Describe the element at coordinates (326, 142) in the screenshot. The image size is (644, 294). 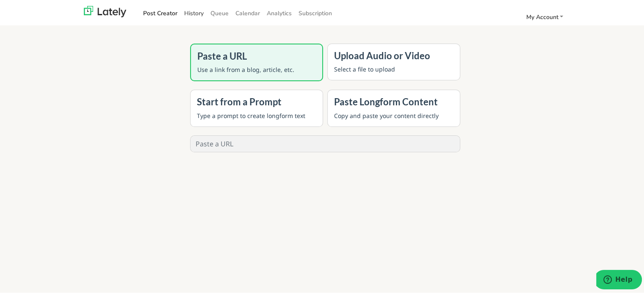
I see `input: Paste a URL` at that location.